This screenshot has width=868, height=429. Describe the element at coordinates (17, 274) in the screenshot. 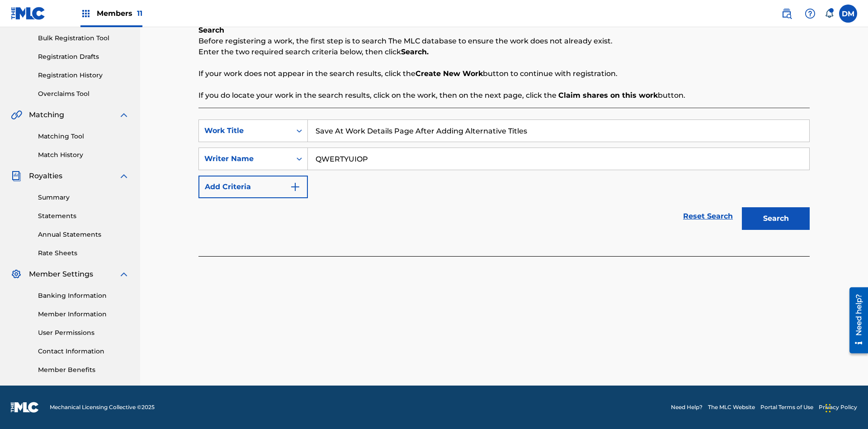

I see `img: Member Settings` at that location.